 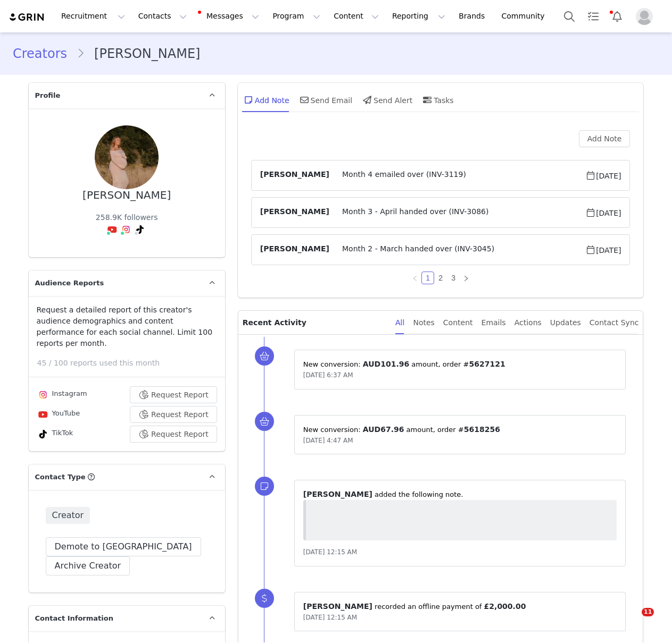 What do you see at coordinates (473, 16) in the screenshot?
I see `a: Brands` at bounding box center [473, 16].